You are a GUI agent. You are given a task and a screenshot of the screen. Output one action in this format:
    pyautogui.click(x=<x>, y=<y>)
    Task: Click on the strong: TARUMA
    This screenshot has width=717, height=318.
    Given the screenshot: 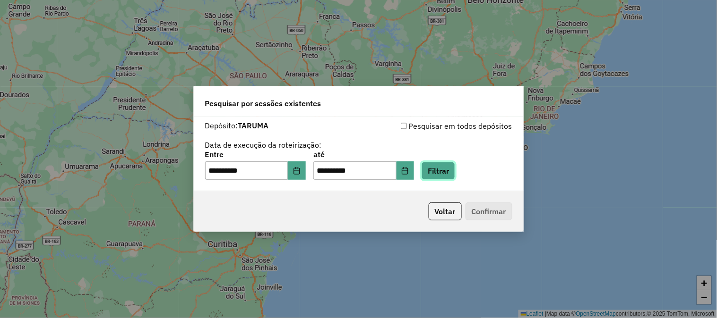 What is the action you would take?
    pyautogui.click(x=253, y=126)
    